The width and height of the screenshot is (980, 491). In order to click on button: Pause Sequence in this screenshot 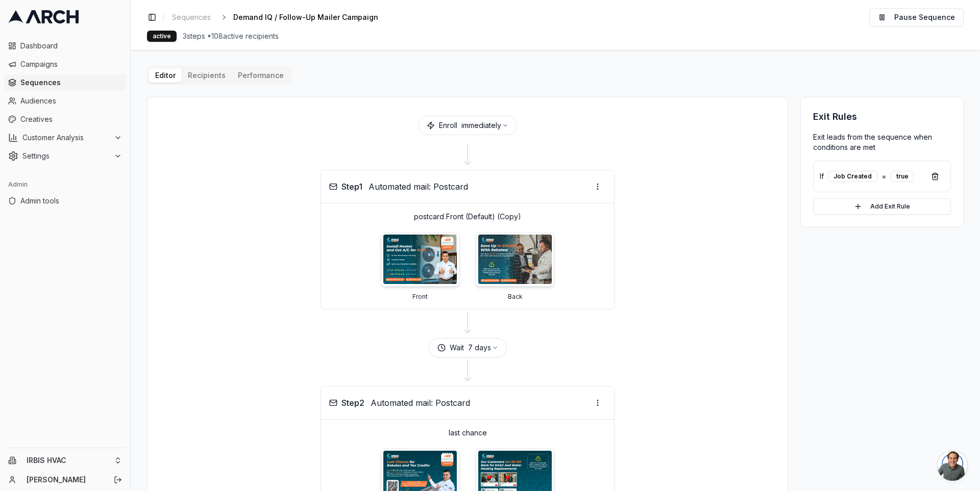, I will do `click(916, 18)`.